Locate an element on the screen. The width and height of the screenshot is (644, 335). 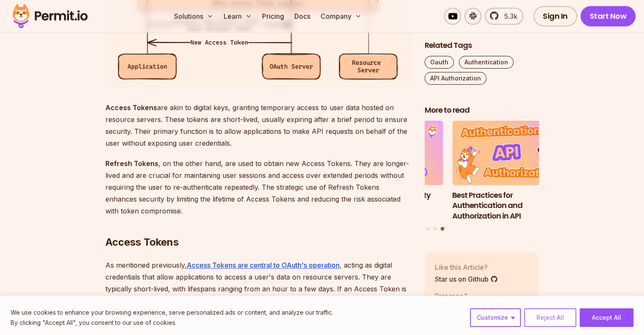
a: The Arc Browser Vulnerability Exposes the Inefficiency of Row-Level Security (RLS)The Arc Browser... is located at coordinates (386, 171).